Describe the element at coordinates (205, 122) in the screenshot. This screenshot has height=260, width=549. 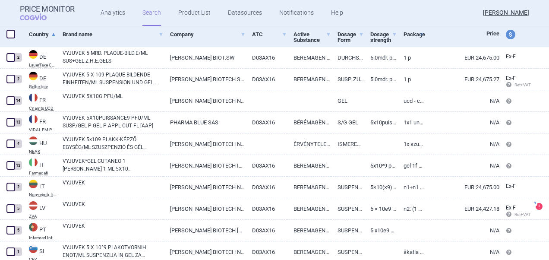
I see `a: PHARMA BLUE SAS` at that location.